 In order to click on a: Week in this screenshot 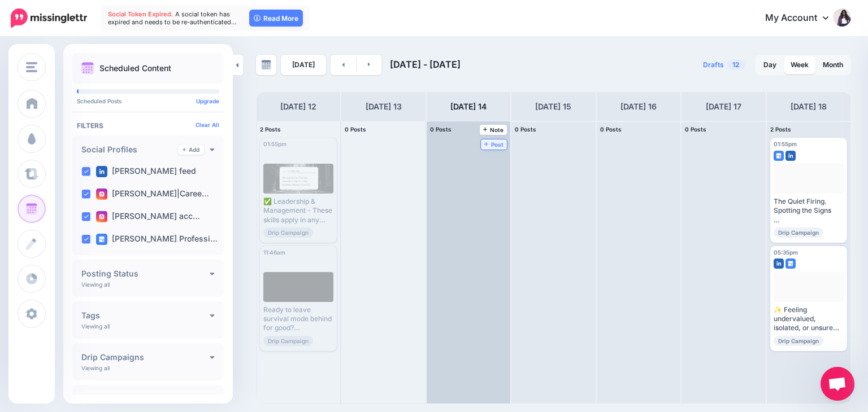, I will do `click(800, 65)`.